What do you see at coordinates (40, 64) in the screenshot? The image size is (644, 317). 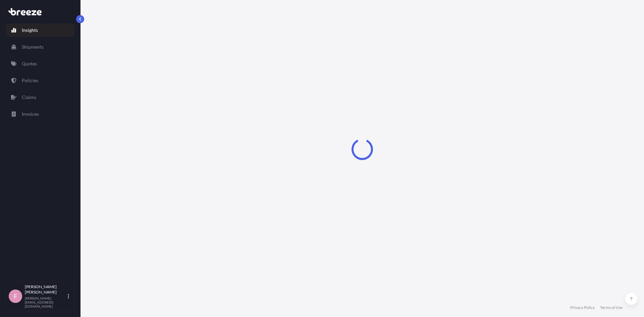 I see `a: Quotes` at bounding box center [40, 64].